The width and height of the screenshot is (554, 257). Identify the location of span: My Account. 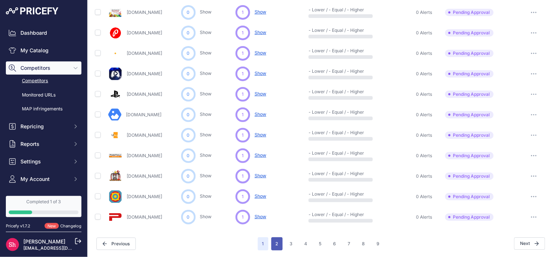
(44, 179).